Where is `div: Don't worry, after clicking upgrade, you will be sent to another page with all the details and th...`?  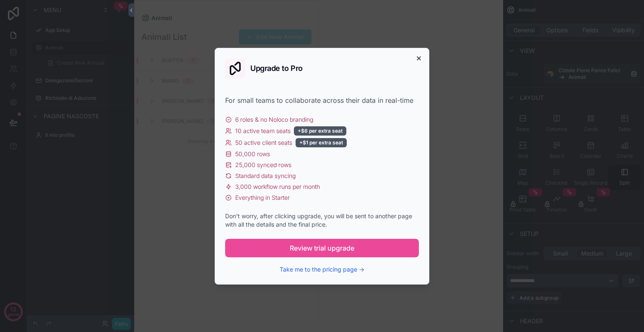 div: Don't worry, after clicking upgrade, you will be sent to another page with all the details and th... is located at coordinates (322, 220).